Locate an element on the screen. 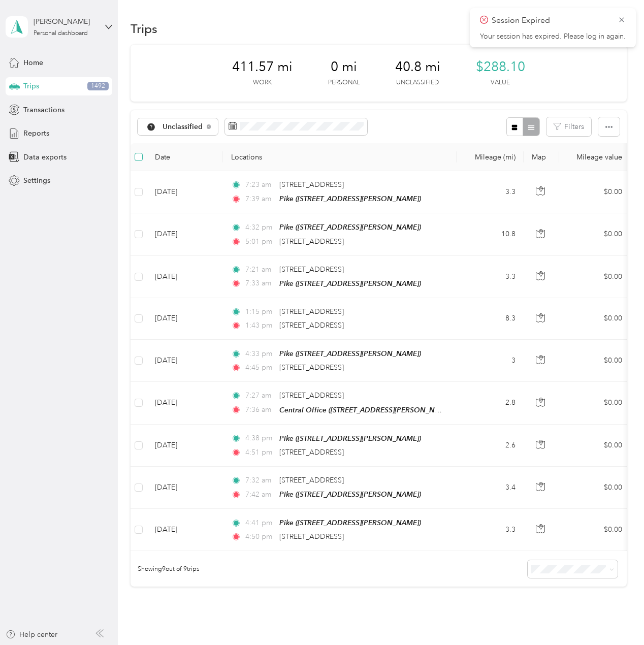  th: Mileage value is located at coordinates (594, 157).